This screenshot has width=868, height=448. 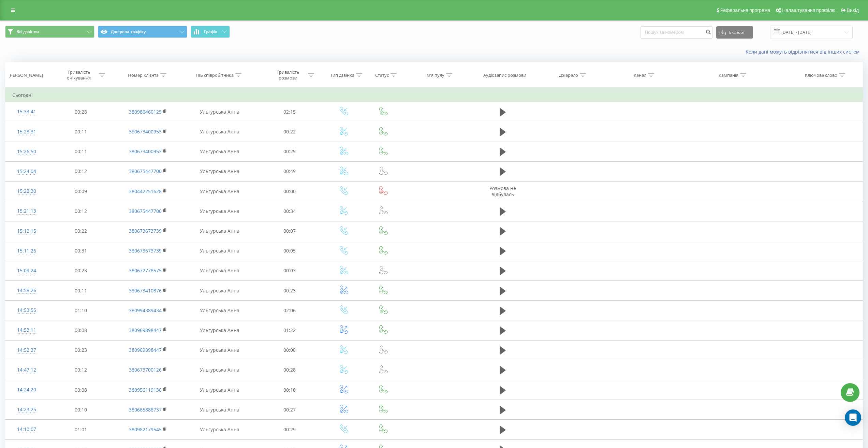 I want to click on a: 380673410876, so click(x=145, y=290).